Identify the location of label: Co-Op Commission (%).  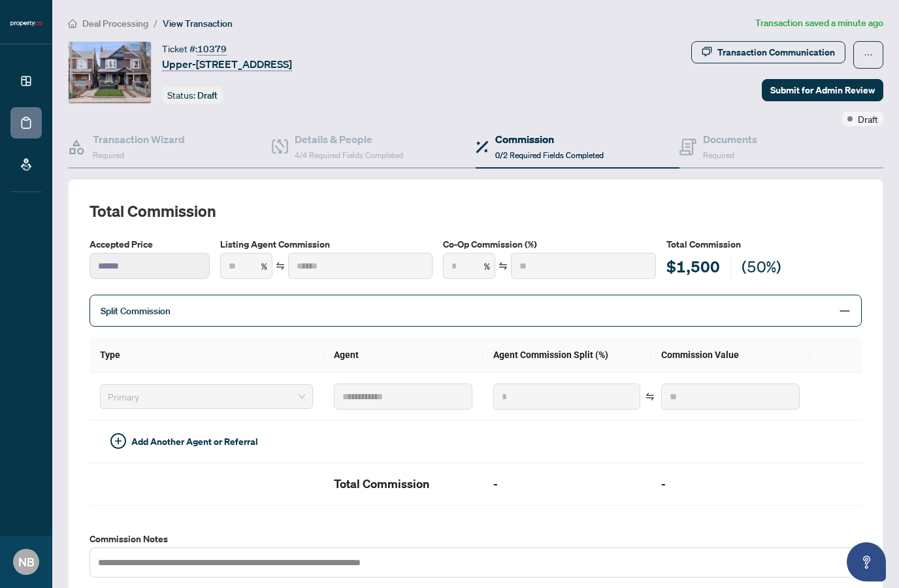
(549, 244).